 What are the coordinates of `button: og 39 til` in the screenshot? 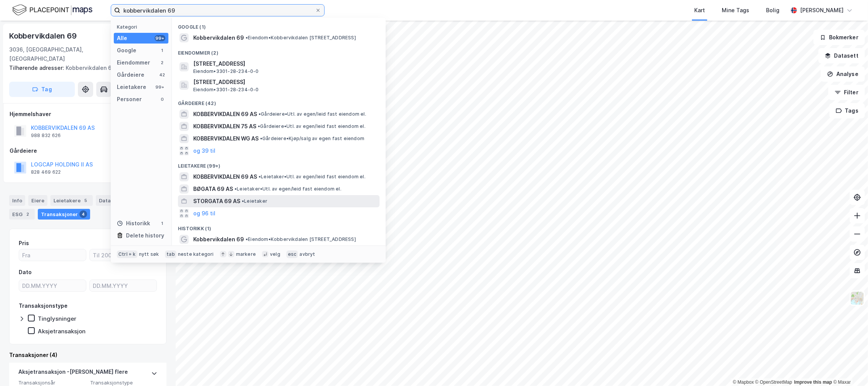 It's located at (204, 150).